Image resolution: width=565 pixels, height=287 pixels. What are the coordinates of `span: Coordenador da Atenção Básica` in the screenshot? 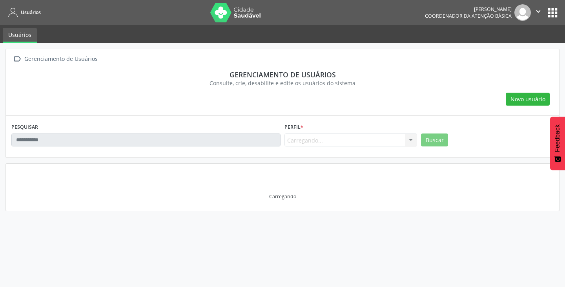 It's located at (468, 16).